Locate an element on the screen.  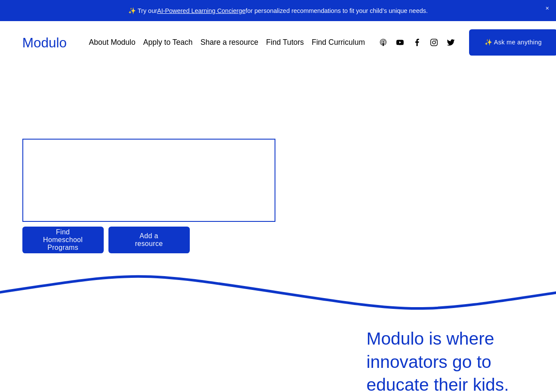
a: Apply to Teach is located at coordinates (168, 42).